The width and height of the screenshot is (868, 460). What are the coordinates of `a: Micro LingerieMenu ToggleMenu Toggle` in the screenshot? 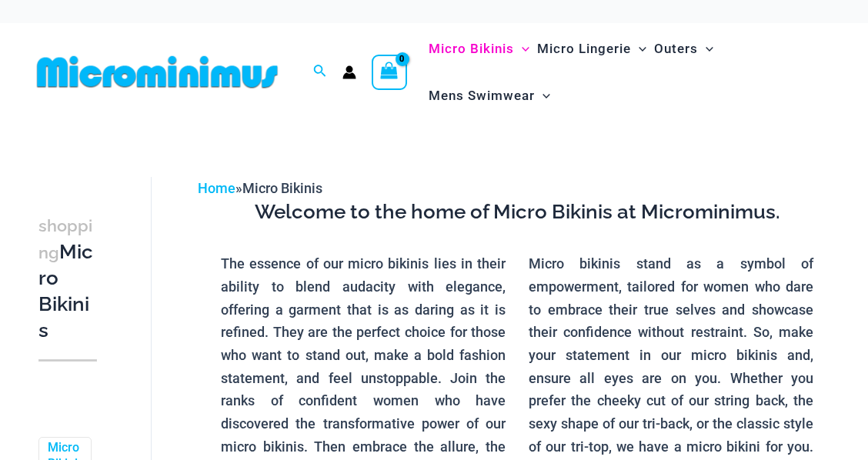 It's located at (592, 49).